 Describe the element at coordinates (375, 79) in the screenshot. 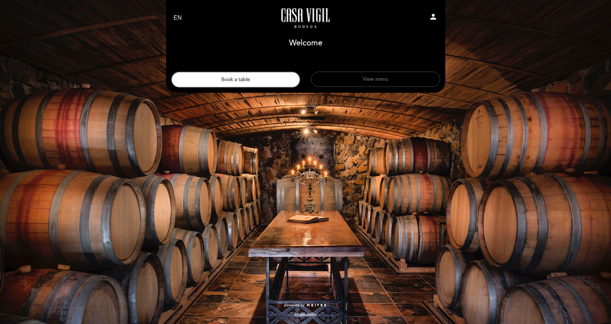

I see `button: View menu` at that location.